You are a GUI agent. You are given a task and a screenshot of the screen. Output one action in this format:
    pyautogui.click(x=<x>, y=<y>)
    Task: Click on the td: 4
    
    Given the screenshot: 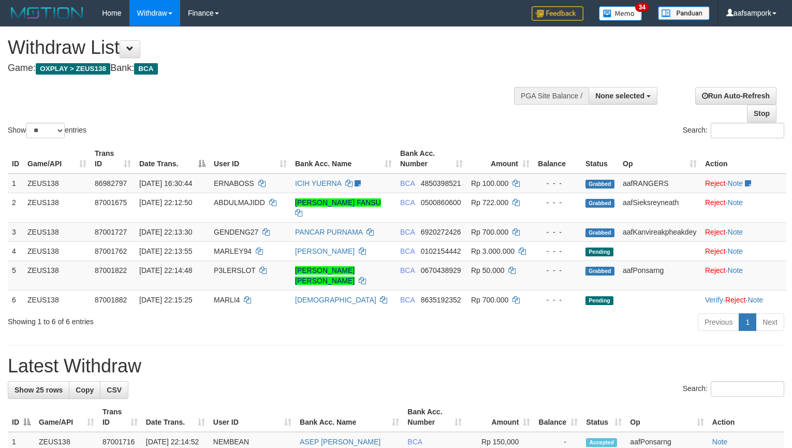 What is the action you would take?
    pyautogui.click(x=16, y=251)
    